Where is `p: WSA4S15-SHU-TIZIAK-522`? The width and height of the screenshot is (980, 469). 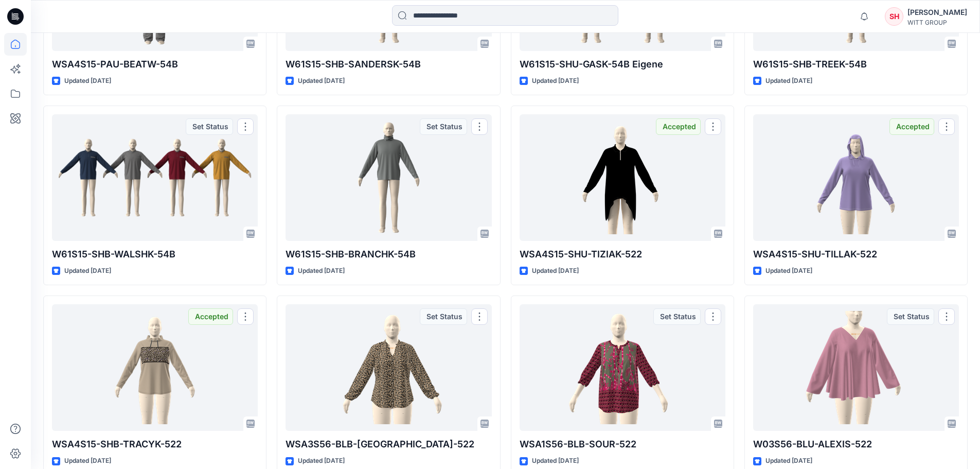
p: WSA4S15-SHU-TIZIAK-522 is located at coordinates (622, 255).